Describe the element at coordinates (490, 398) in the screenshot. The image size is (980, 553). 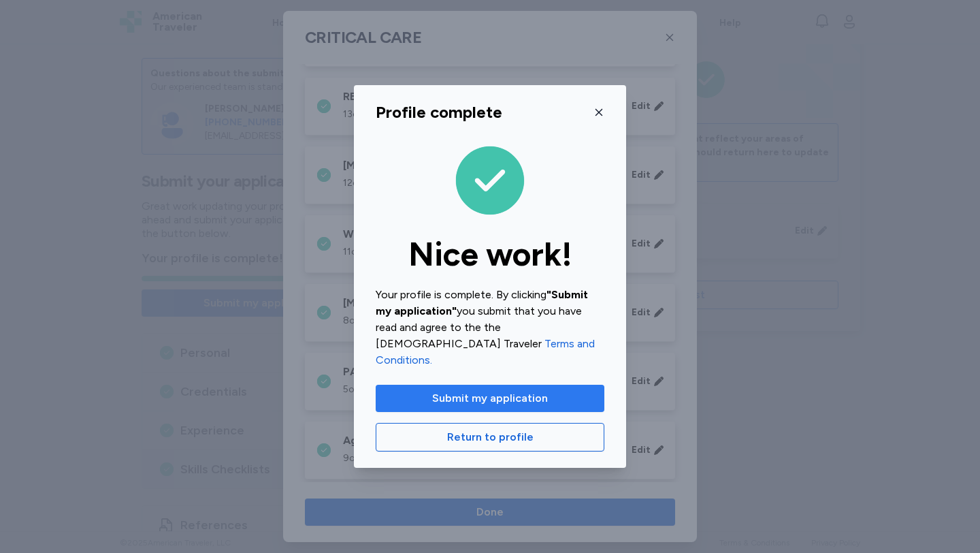
I see `button: Submit my application` at that location.